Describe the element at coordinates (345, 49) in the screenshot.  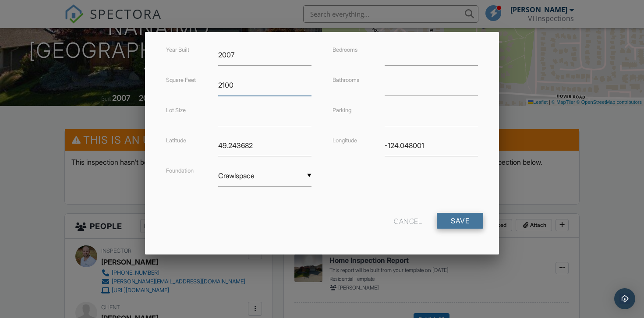
I see `label: Bedrooms` at that location.